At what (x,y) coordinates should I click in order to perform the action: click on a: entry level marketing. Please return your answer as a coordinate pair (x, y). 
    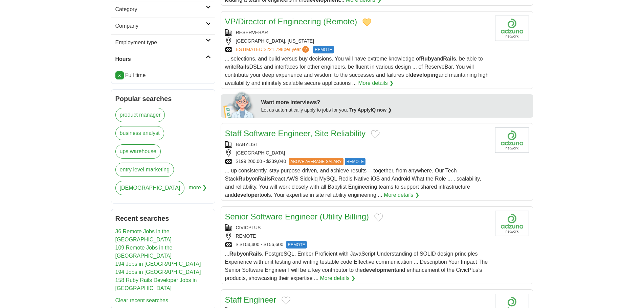
    Looking at the image, I should click on (145, 170).